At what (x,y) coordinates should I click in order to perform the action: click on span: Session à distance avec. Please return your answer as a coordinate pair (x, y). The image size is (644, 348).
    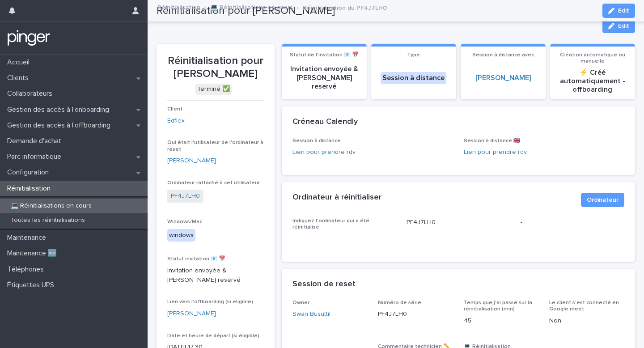
    Looking at the image, I should click on (503, 55).